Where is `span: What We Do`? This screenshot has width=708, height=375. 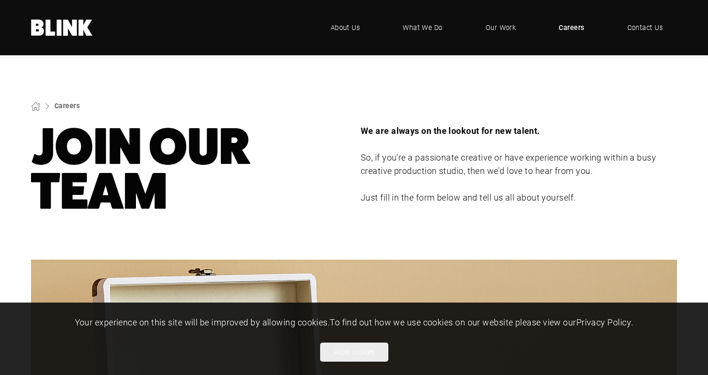
span: What We Do is located at coordinates (423, 28).